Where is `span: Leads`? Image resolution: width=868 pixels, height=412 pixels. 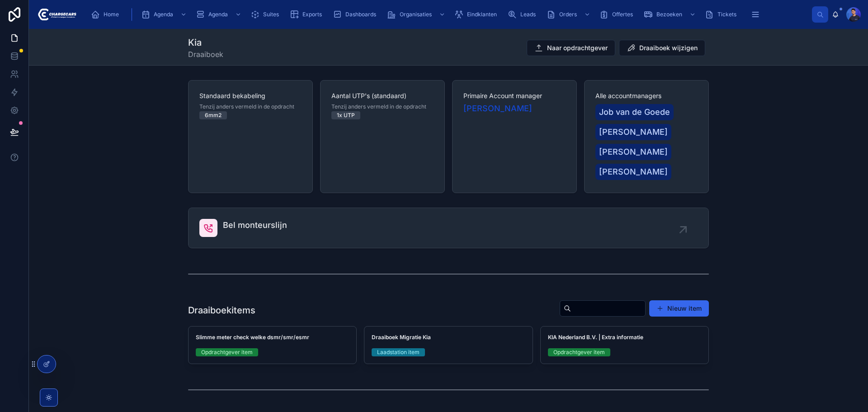 span: Leads is located at coordinates (528, 14).